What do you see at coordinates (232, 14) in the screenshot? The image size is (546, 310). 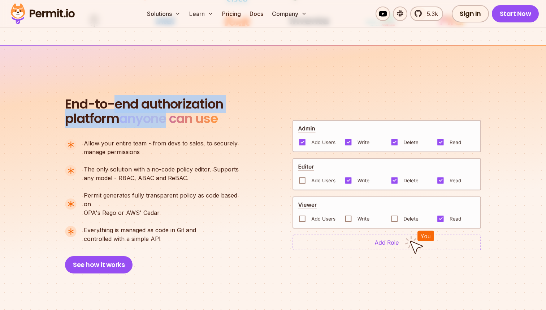 I see `a: Pricing` at bounding box center [232, 14].